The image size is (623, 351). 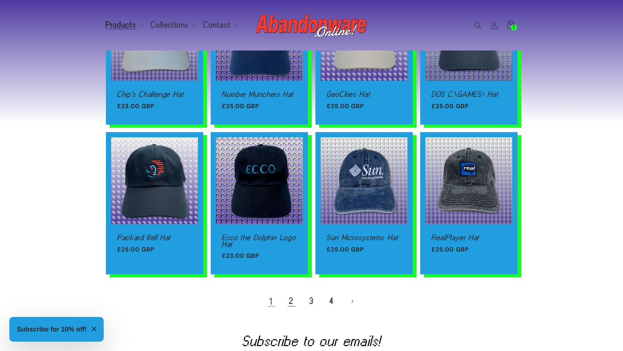 I want to click on img: Abandonware, so click(x=312, y=25).